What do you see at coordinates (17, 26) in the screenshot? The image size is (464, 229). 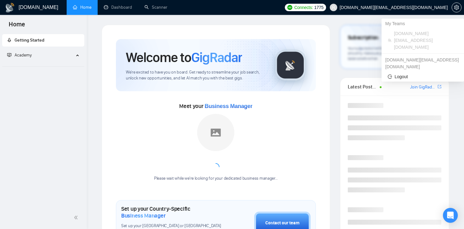 I see `span: Home` at bounding box center [17, 26].